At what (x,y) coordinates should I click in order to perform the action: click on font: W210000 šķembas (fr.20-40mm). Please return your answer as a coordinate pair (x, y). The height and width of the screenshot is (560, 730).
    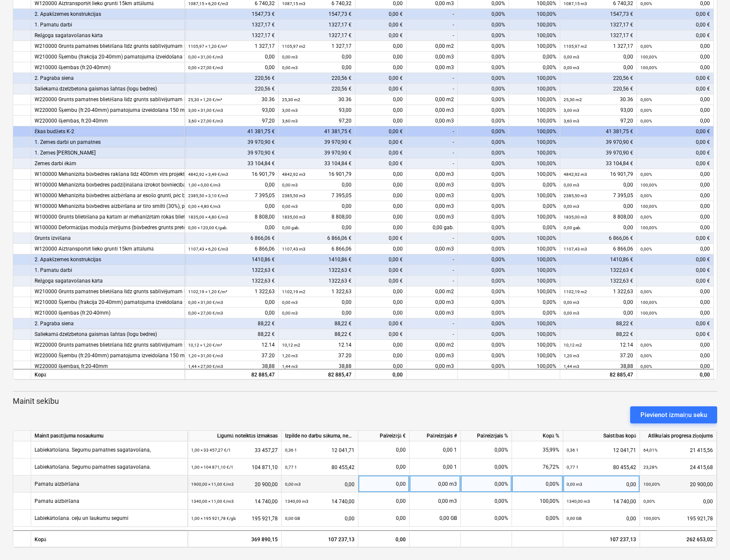
    Looking at the image, I should click on (73, 68).